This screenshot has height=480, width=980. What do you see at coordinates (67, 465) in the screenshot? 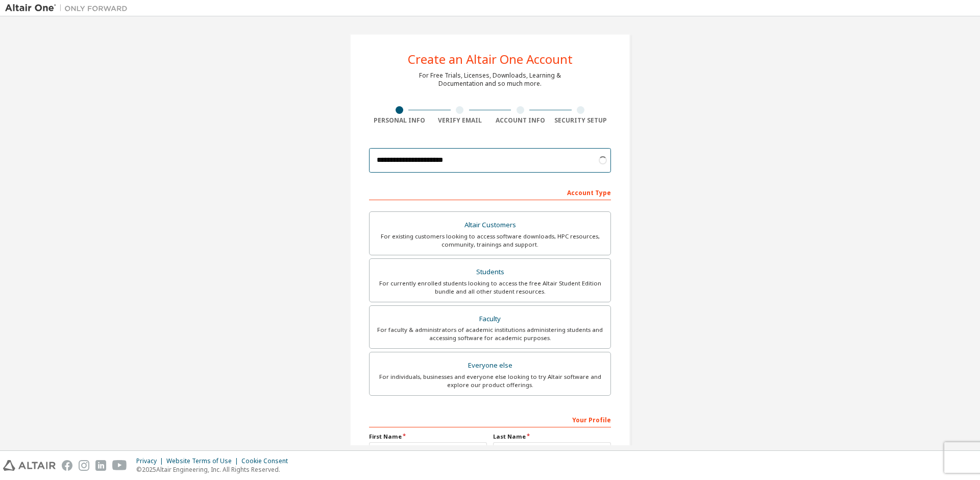
I see `img: facebook.svg` at bounding box center [67, 465].